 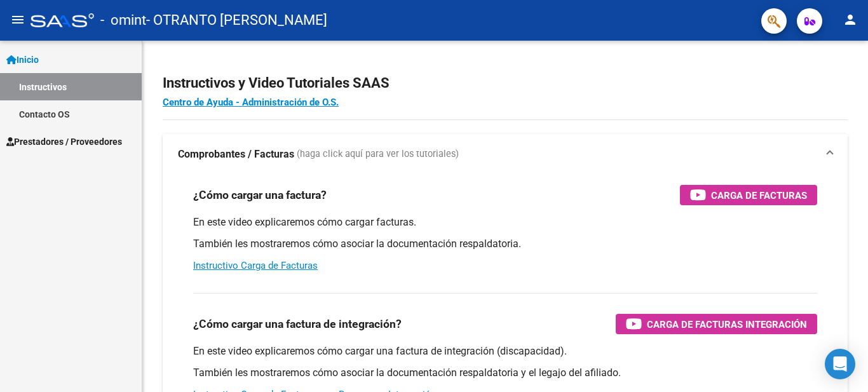 I want to click on p: En este video explicaremos cómo cargar una factura de integración (discapacidad)., so click(x=505, y=351).